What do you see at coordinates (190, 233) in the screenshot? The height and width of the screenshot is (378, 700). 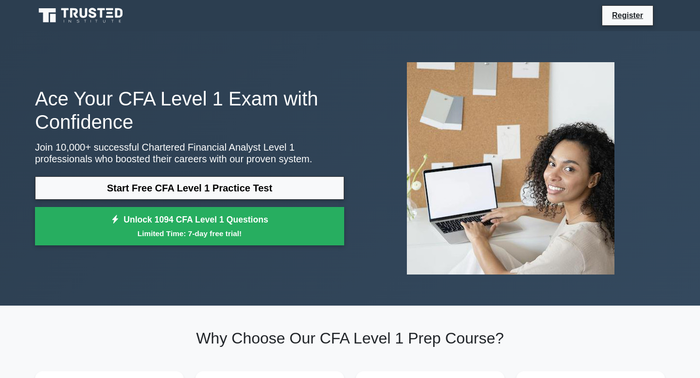 I see `small: Limited Time: 7-day free trial!` at bounding box center [190, 233].